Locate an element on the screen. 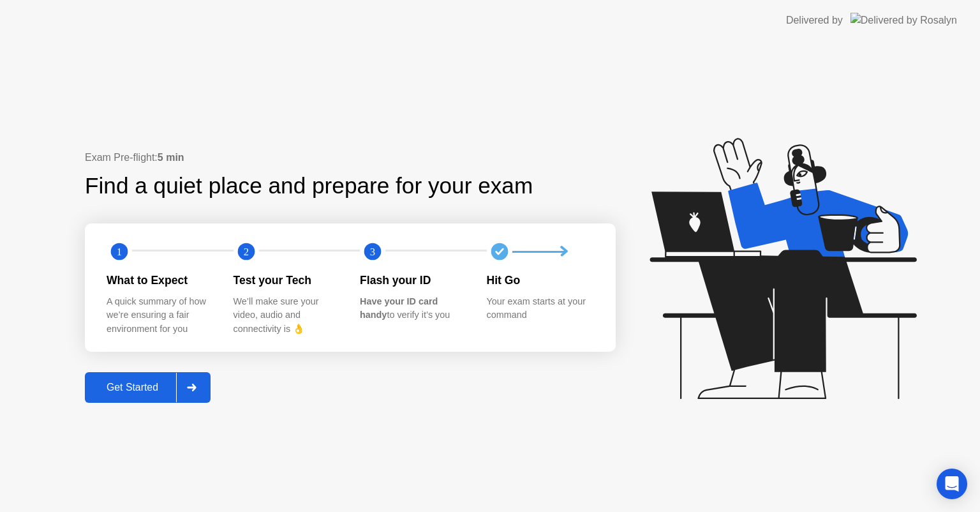  div: Your exam starts at your command is located at coordinates (540, 309).